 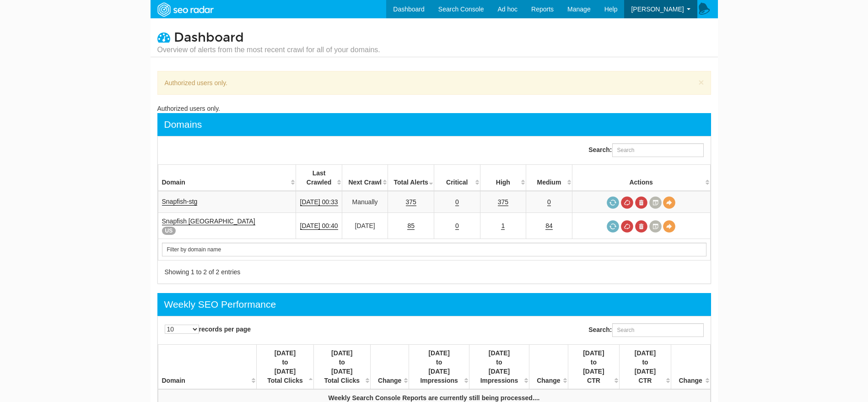 What do you see at coordinates (549, 178) in the screenshot?
I see `th: Medium: activate to sort column descending` at bounding box center [549, 178].